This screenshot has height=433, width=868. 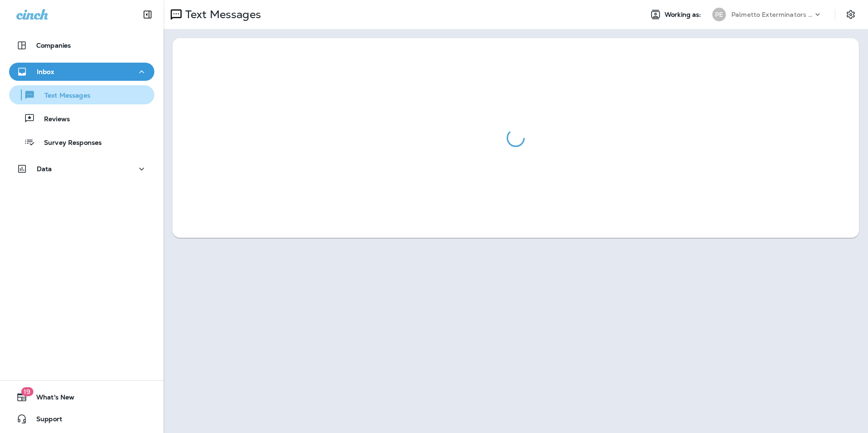 What do you see at coordinates (851, 15) in the screenshot?
I see `button: Settings` at bounding box center [851, 15].